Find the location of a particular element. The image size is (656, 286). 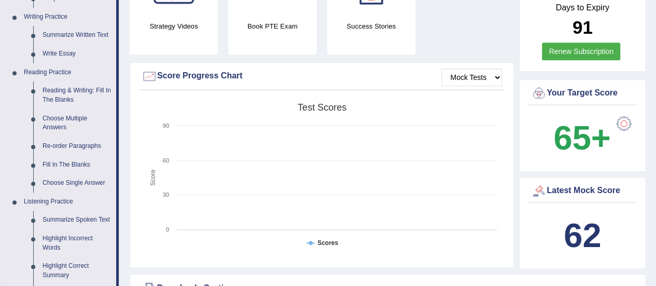

text: 90 is located at coordinates (166, 126).